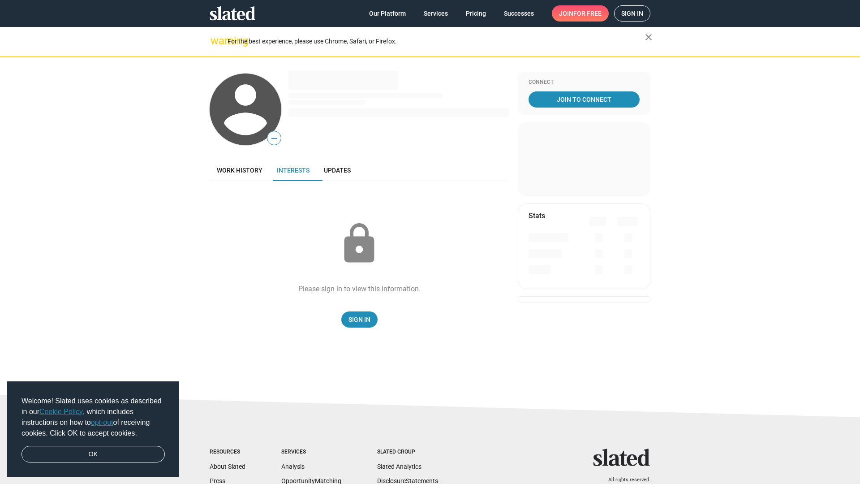  What do you see at coordinates (632, 13) in the screenshot?
I see `span: Sign in` at bounding box center [632, 13].